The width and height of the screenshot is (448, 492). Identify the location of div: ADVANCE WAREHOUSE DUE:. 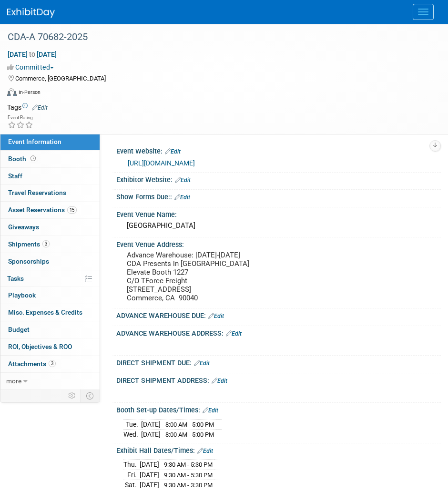
(278, 314).